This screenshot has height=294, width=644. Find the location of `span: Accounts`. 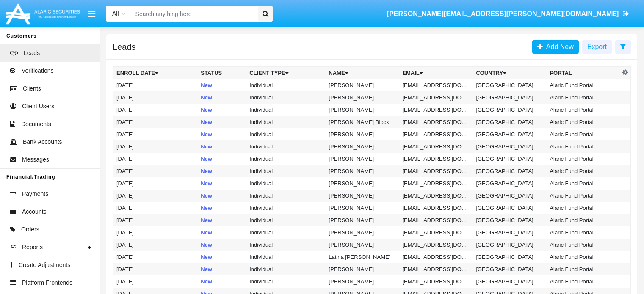

span: Accounts is located at coordinates (34, 212).